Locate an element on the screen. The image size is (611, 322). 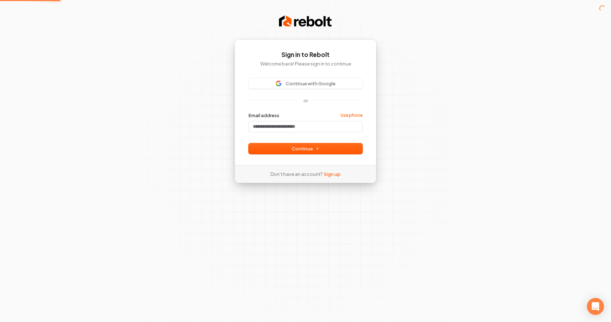
span: Continue with Google is located at coordinates (310, 83).